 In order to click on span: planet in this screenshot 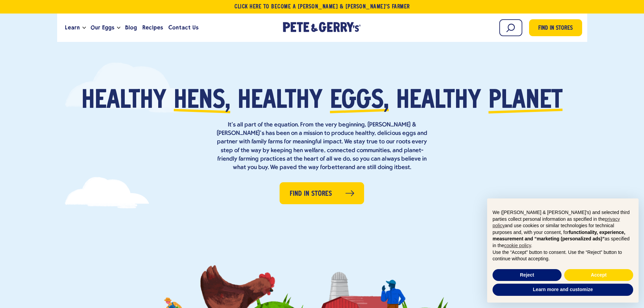, I will do `click(525, 101)`.